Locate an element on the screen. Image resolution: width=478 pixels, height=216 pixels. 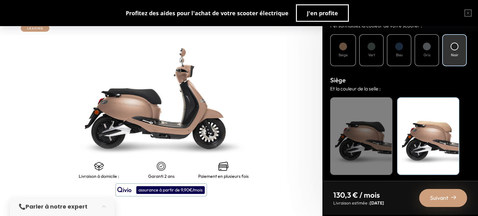
button: assurance à partir de 9,90€/mois is located at coordinates (161, 190).